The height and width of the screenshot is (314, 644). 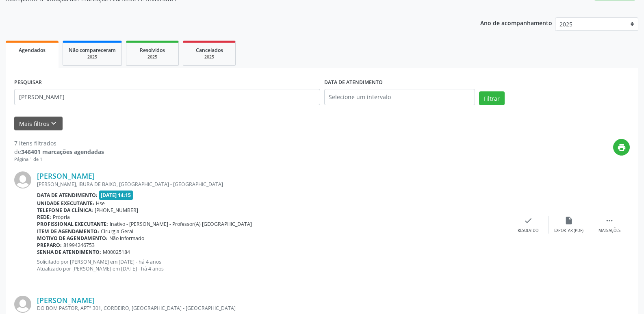 I want to click on input: Selecione um intervalo, so click(x=400, y=97).